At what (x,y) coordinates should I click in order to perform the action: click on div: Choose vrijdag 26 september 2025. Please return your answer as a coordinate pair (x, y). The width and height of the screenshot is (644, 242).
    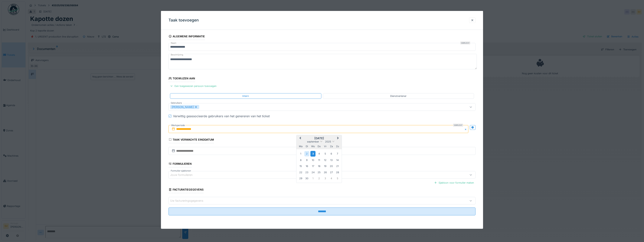
    Looking at the image, I should click on (325, 172).